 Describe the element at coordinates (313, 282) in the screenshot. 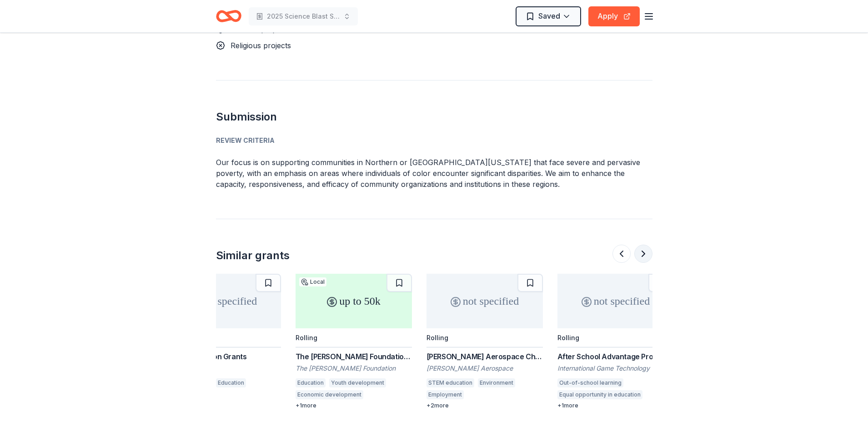

I see `div: Local` at that location.